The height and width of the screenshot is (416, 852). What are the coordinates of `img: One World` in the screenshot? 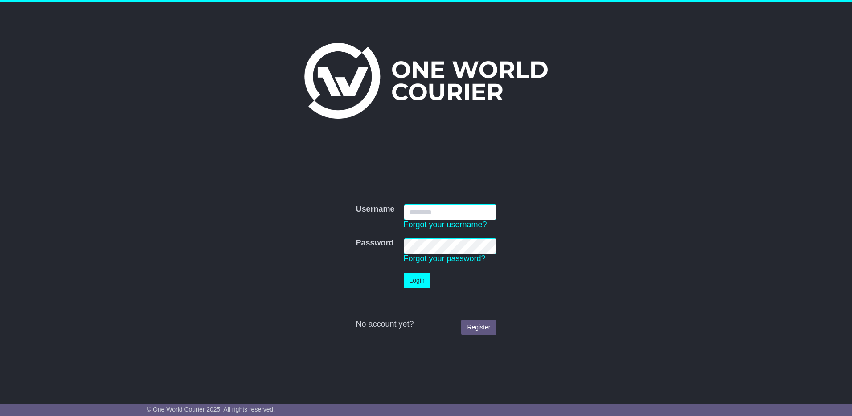 It's located at (426, 81).